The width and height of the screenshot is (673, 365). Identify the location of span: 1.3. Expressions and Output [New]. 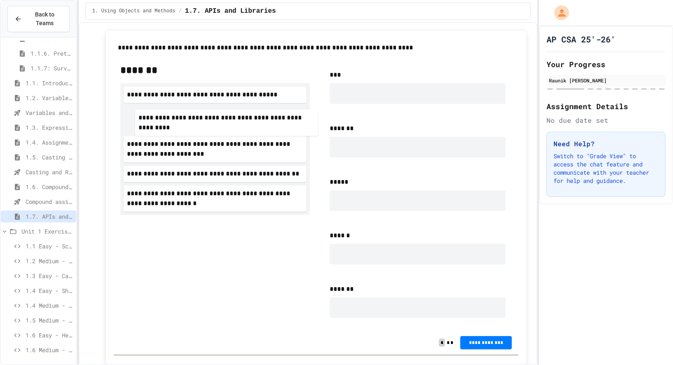
(49, 127).